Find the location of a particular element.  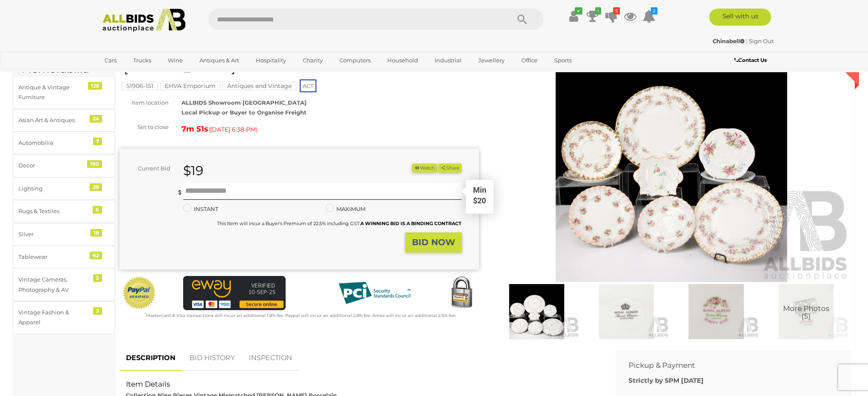

a: Decor 190 is located at coordinates (63, 165).